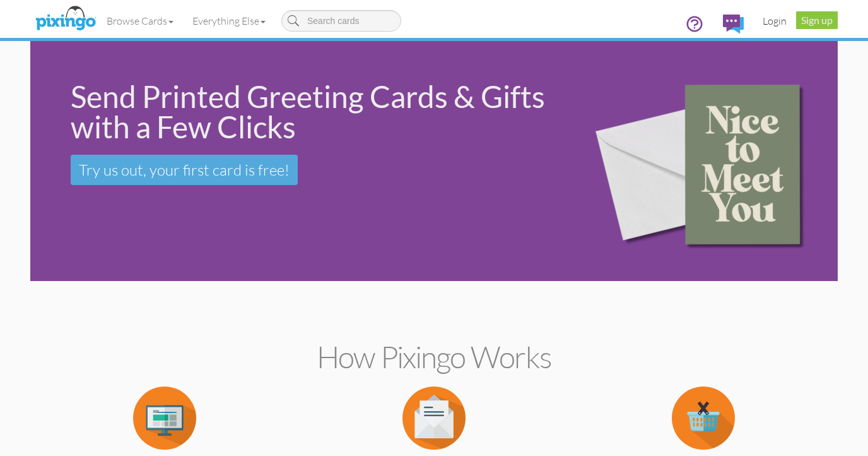 This screenshot has height=456, width=868. Describe the element at coordinates (314, 111) in the screenshot. I see `div: Send Printed Greeting Cards & Gifts with a Few Clicks` at that location.